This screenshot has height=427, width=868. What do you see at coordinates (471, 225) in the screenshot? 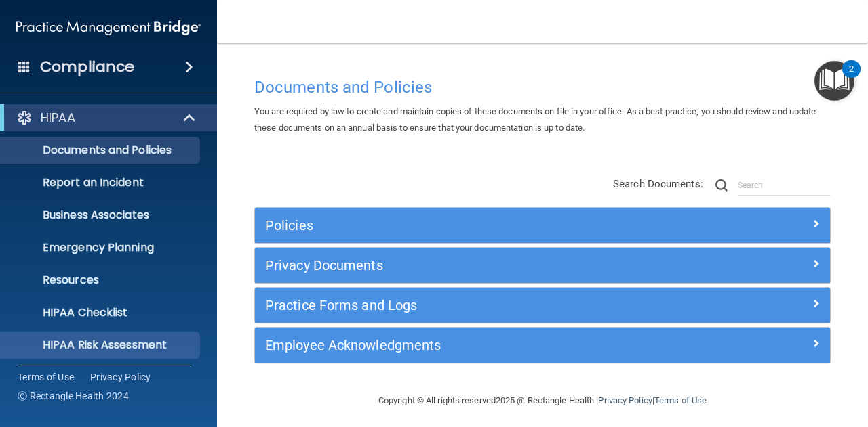
I see `h5: Policies` at bounding box center [471, 225].